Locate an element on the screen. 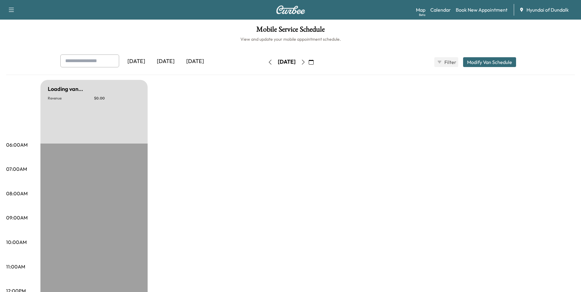  a: MapBeta is located at coordinates (420, 10).